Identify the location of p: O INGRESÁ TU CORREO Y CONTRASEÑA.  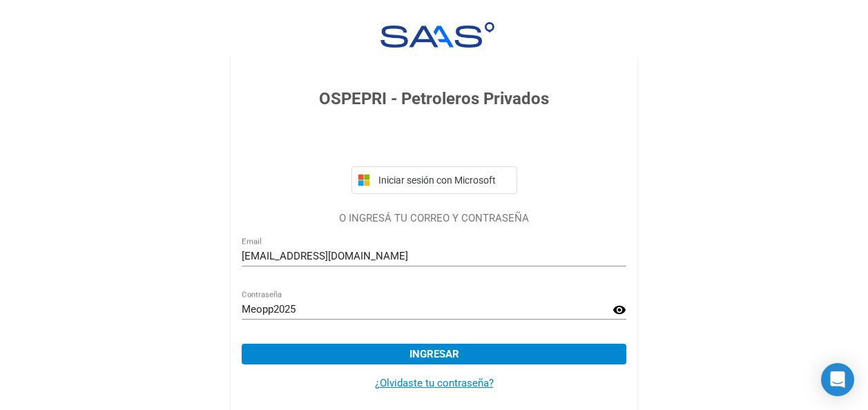
(434, 218).